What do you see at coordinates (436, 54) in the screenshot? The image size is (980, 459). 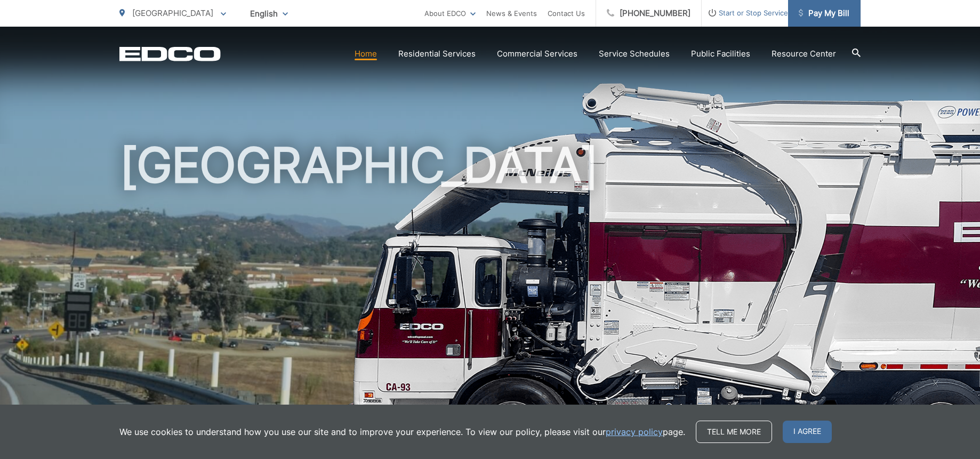 I see `a: Residential Services` at bounding box center [436, 54].